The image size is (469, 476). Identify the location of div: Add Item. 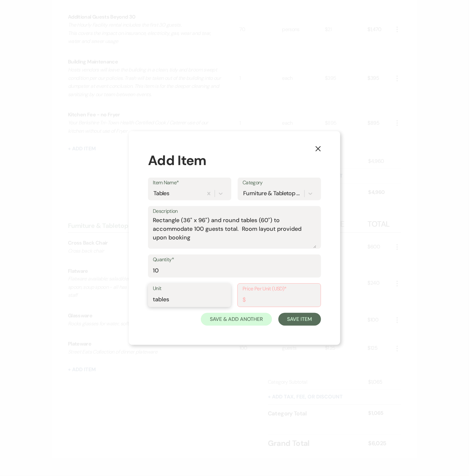
(234, 160).